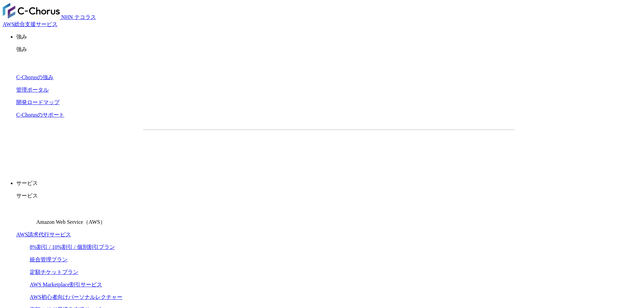  I want to click on a: 8%割引 / 10%割引 / 個別割引プラン, so click(73, 247).